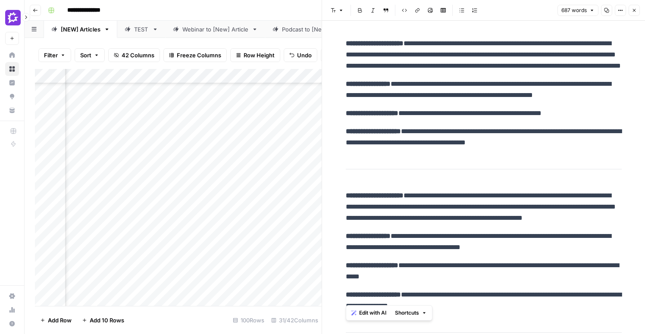 The width and height of the screenshot is (645, 334). What do you see at coordinates (12, 18) in the screenshot?
I see `button: Workspace: Gong` at bounding box center [12, 18].